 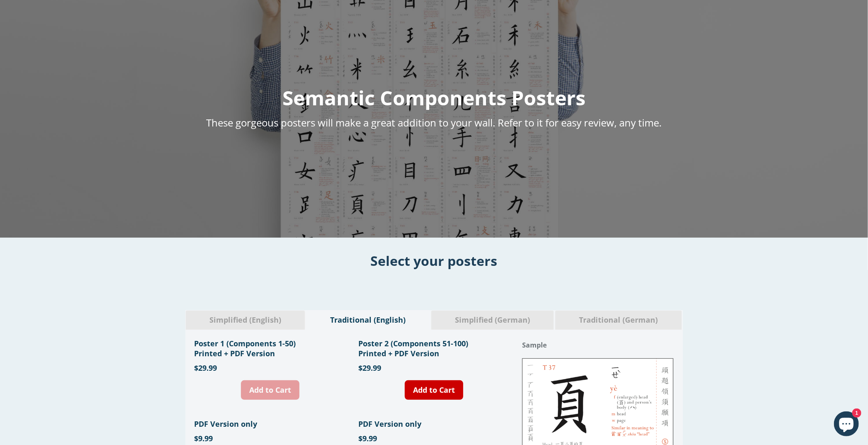 I want to click on h1: Semantic Components Posters, so click(x=434, y=97).